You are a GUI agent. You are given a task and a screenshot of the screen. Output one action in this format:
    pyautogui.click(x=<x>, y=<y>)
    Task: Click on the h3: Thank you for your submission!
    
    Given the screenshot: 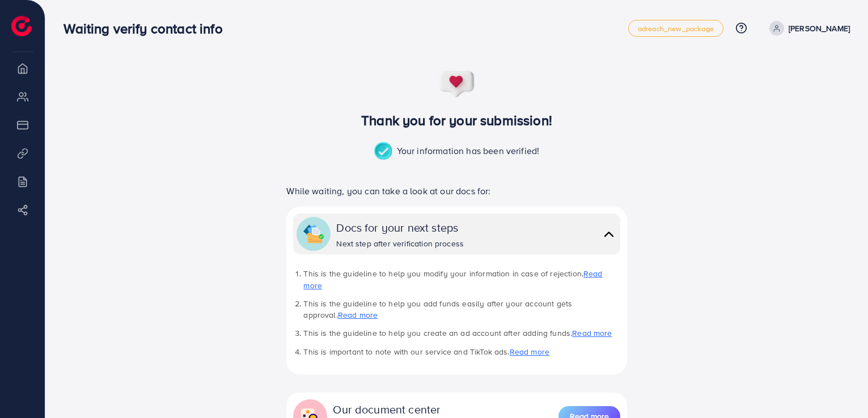 What is the action you would take?
    pyautogui.click(x=456, y=120)
    